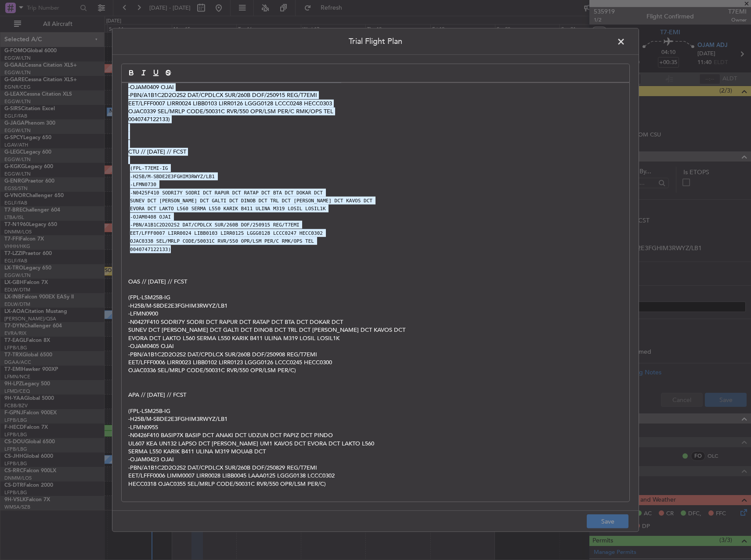 This screenshot has width=751, height=560. What do you see at coordinates (376, 354) in the screenshot?
I see `p: -PBN/A1B1C2D2O2S2 DAT/CPDLCX SUR/260B DOF/250908 REG/T7EMI` at bounding box center [376, 354].